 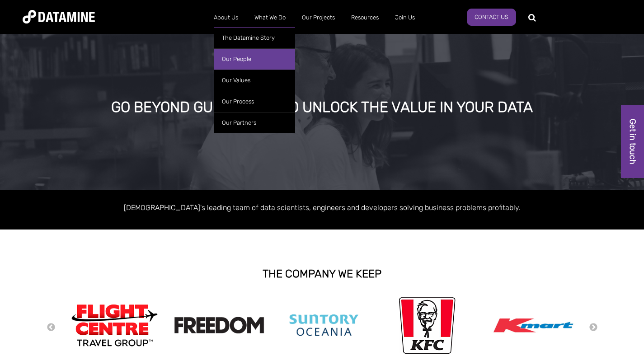 What do you see at coordinates (114, 325) in the screenshot?
I see `img: Flight Centre` at bounding box center [114, 325].